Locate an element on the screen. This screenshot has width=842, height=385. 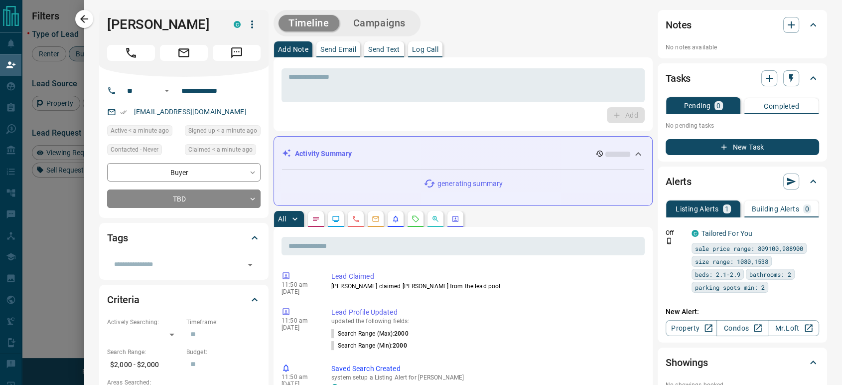
svg: Lead Browsing Activity is located at coordinates (336, 219).